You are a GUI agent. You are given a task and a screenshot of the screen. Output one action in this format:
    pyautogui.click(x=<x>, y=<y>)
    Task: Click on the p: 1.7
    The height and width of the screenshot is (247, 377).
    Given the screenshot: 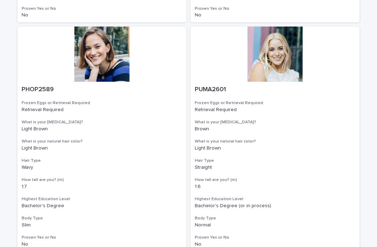 What is the action you would take?
    pyautogui.click(x=102, y=186)
    